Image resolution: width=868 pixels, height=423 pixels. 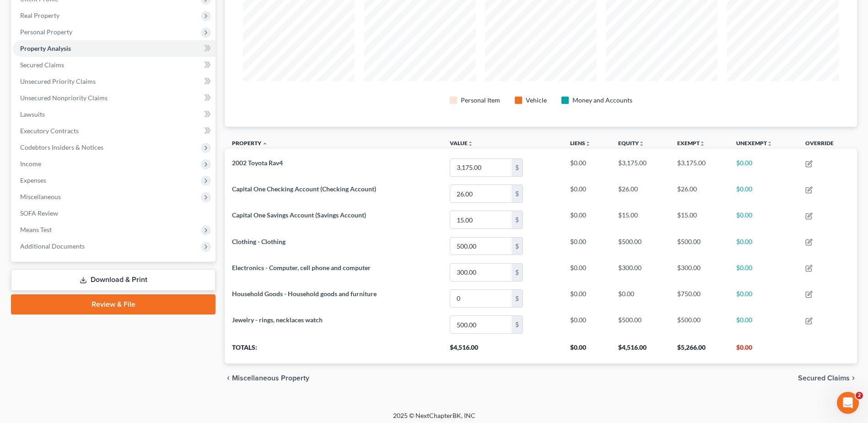 I want to click on span: Miscellaneous Property, so click(x=271, y=378).